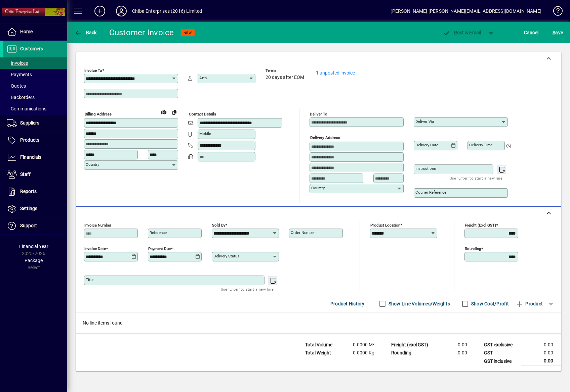 The height and width of the screenshot is (392, 570). Describe the element at coordinates (500, 345) in the screenshot. I see `td: GST exclusive` at that location.